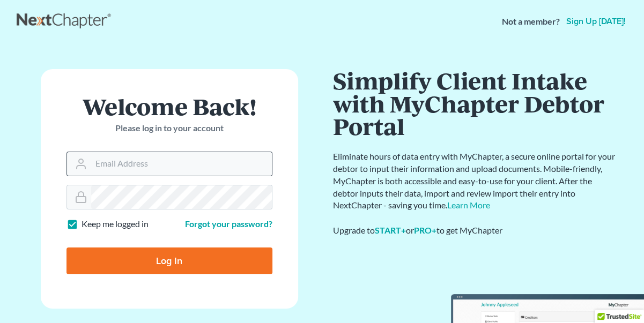 This screenshot has height=323, width=644. I want to click on a: PRO+, so click(425, 230).